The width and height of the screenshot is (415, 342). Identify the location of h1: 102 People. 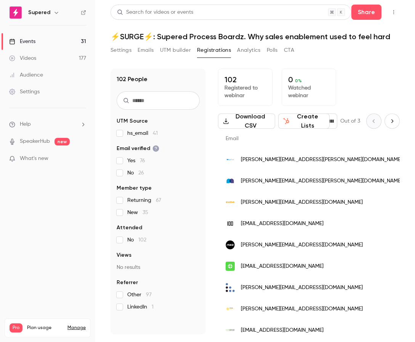
(132, 79).